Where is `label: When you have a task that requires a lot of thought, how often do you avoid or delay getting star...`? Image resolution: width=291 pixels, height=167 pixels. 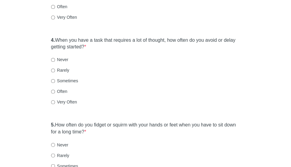
label: When you have a task that requires a lot of thought, how often do you avoid or delay getting star... is located at coordinates (145, 44).